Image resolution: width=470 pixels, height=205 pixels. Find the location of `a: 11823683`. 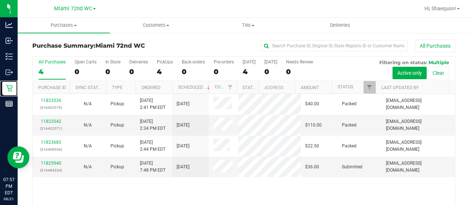

a: 11823683 is located at coordinates (51, 143).